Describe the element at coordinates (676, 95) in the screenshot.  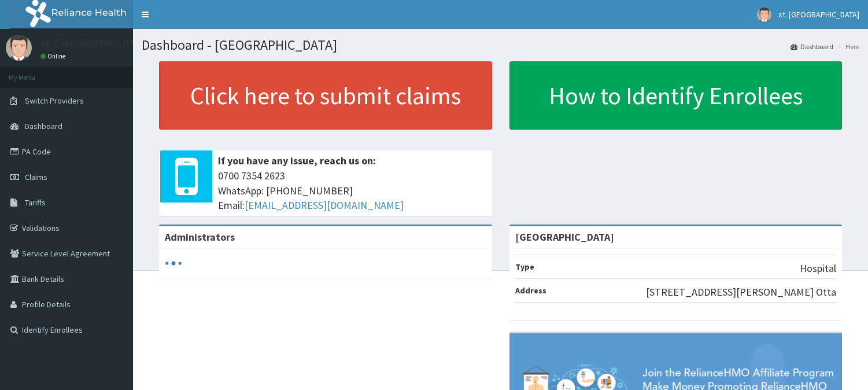
I see `a: How to Identify Enrollees` at that location.